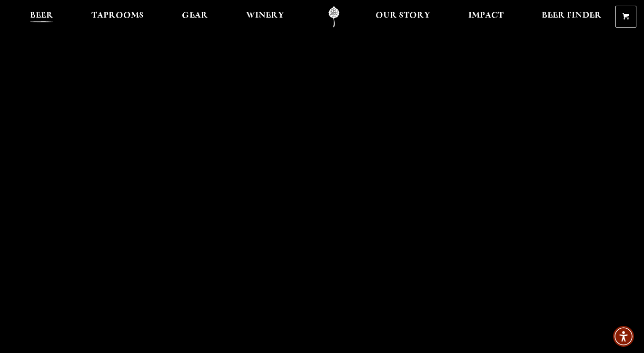  What do you see at coordinates (572, 16) in the screenshot?
I see `span: Beer Finder` at bounding box center [572, 16].